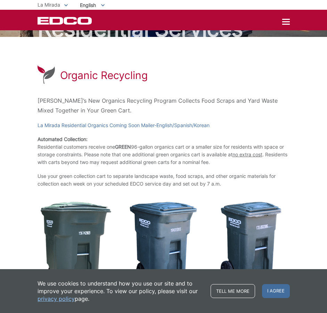 The image size is (327, 313). What do you see at coordinates (56, 298) in the screenshot?
I see `a: privacy policy` at bounding box center [56, 298].